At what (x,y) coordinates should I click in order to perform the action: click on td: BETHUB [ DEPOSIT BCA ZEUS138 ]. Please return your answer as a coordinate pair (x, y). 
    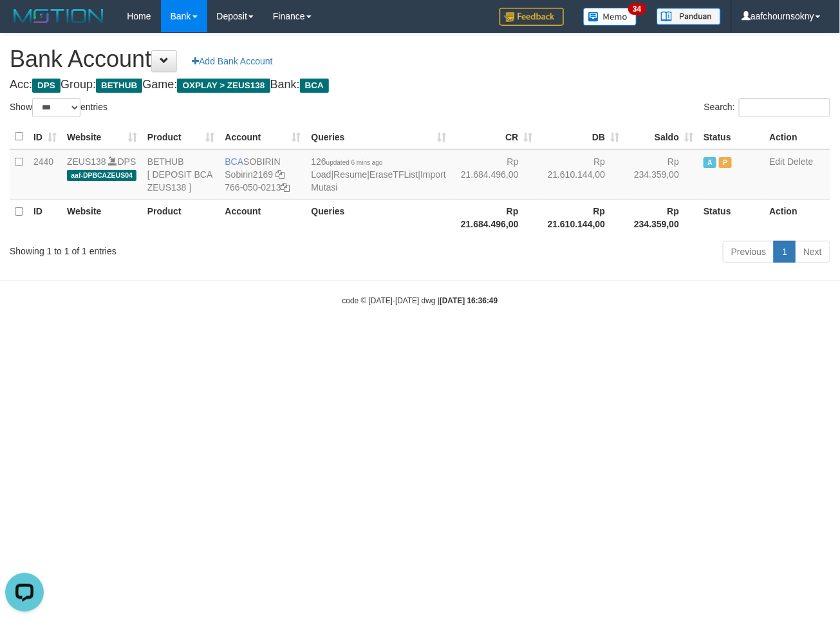
    Looking at the image, I should click on (181, 174).